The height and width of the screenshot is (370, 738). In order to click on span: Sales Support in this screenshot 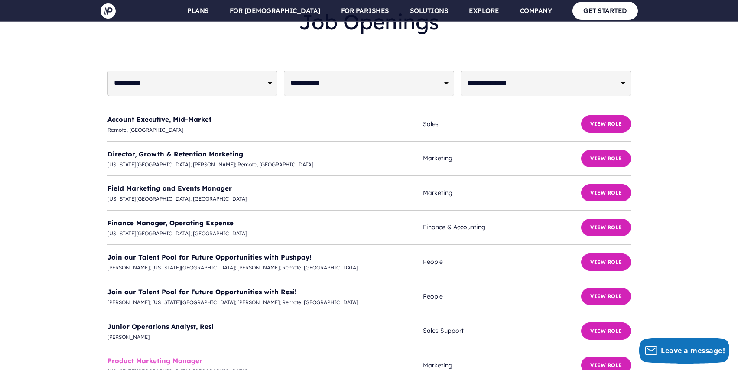, I will do `click(502, 331)`.